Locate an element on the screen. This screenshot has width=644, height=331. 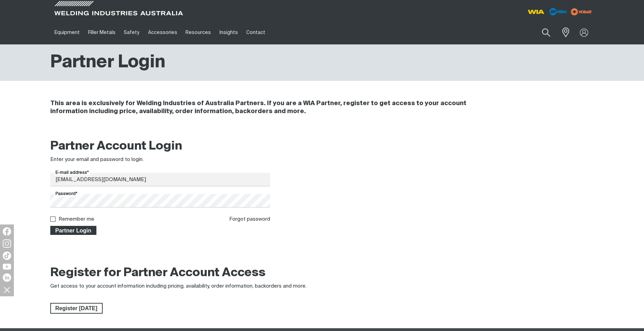
img: LinkedIn is located at coordinates (7, 278).